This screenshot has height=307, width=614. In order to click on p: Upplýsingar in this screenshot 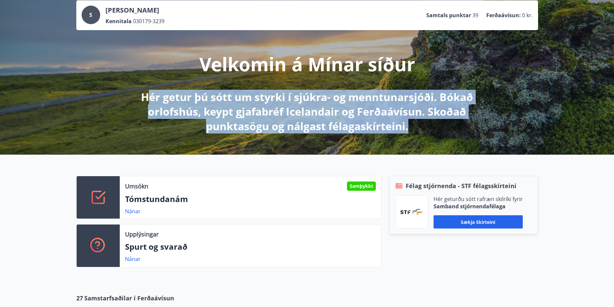, I will do `click(142, 234)`.